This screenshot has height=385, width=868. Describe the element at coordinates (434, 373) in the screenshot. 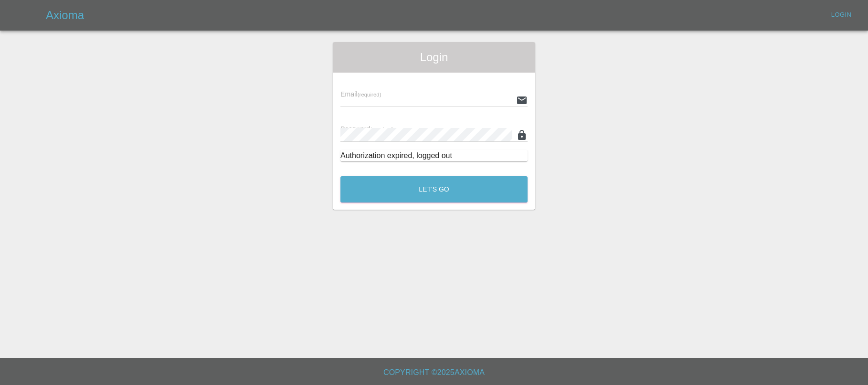

I see `h6: Copyright © 2025 Axioma` at that location.